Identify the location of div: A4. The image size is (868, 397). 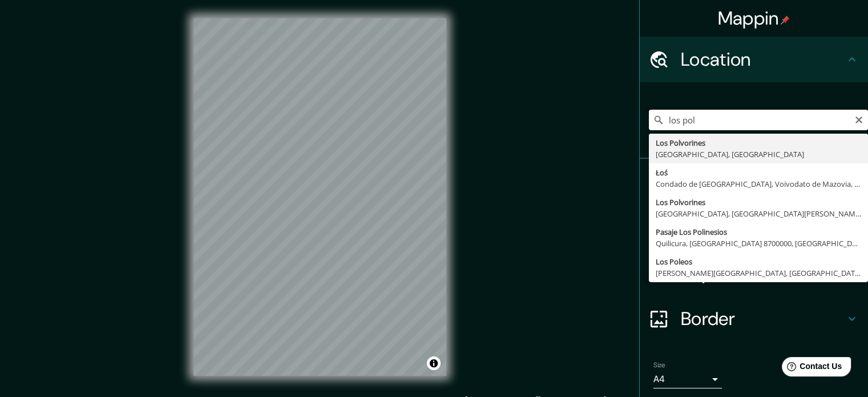
(688, 379).